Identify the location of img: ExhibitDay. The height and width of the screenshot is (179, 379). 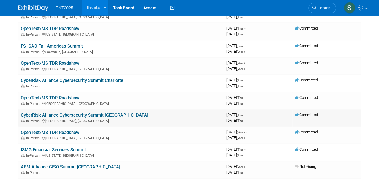
(33, 8).